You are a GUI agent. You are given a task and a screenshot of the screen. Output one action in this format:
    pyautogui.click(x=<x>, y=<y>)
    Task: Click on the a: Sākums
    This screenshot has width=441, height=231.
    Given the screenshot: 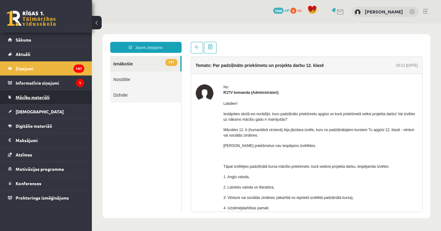 What is the action you would take?
    pyautogui.click(x=46, y=40)
    